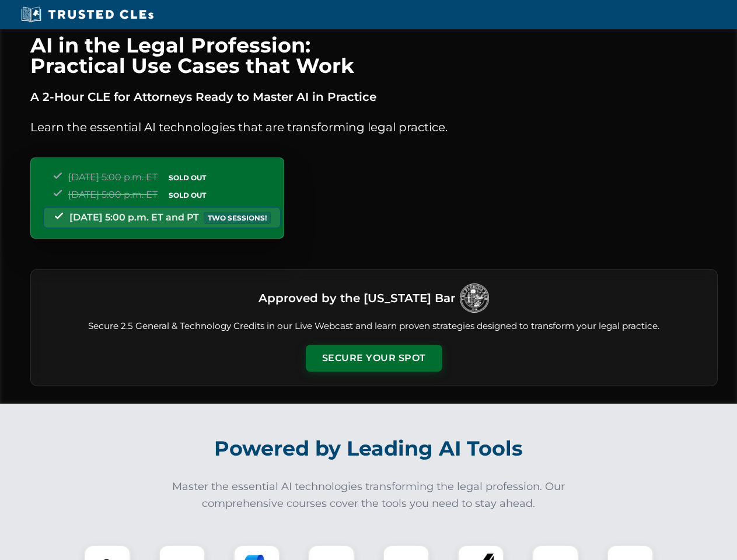 This screenshot has width=737, height=560. What do you see at coordinates (474, 298) in the screenshot?
I see `img: Logo` at bounding box center [474, 298].